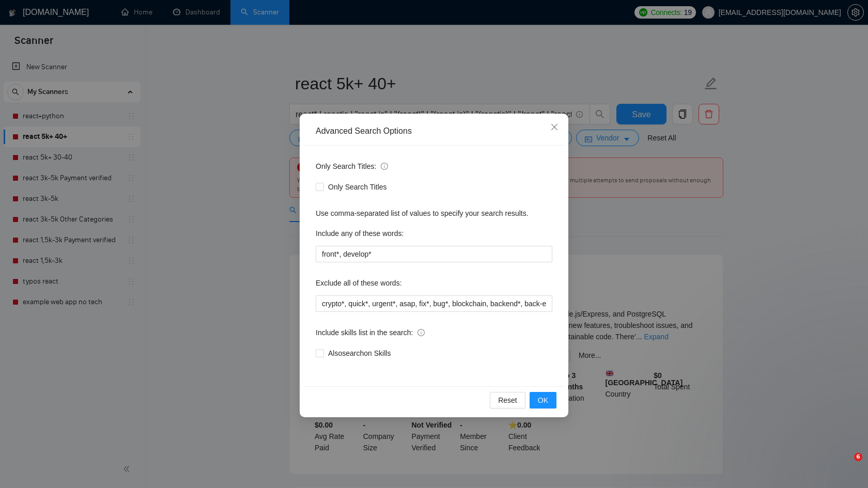 This screenshot has width=868, height=488. What do you see at coordinates (858, 457) in the screenshot?
I see `span: 6` at bounding box center [858, 457].